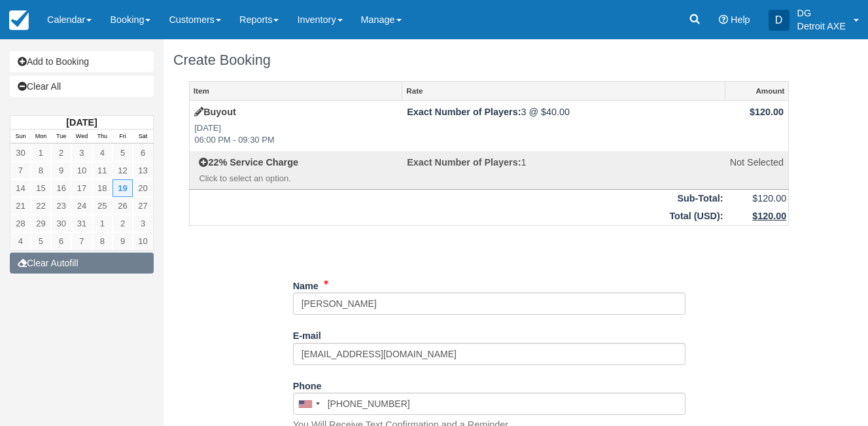  What do you see at coordinates (741, 20) in the screenshot?
I see `span: Help` at bounding box center [741, 20].